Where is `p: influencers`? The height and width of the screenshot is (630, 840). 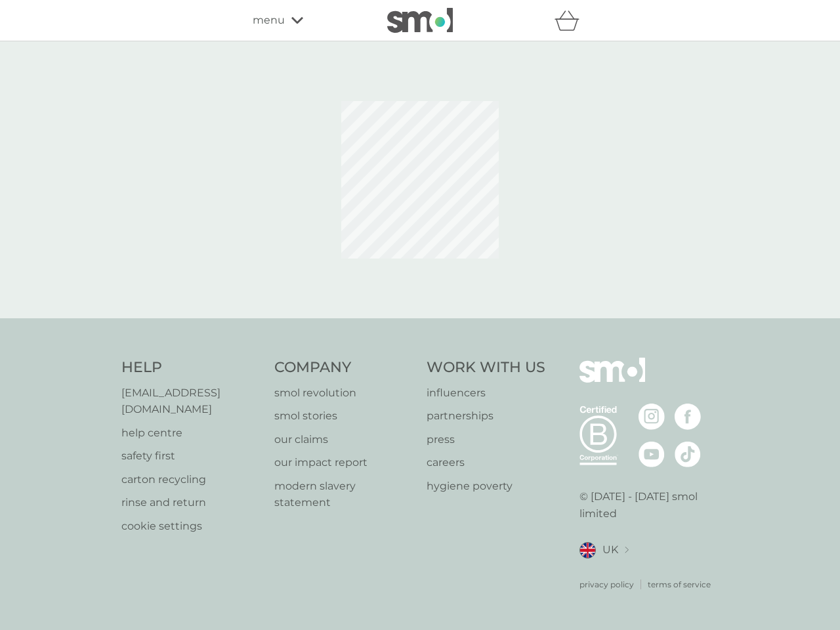
p: influencers is located at coordinates (485, 393).